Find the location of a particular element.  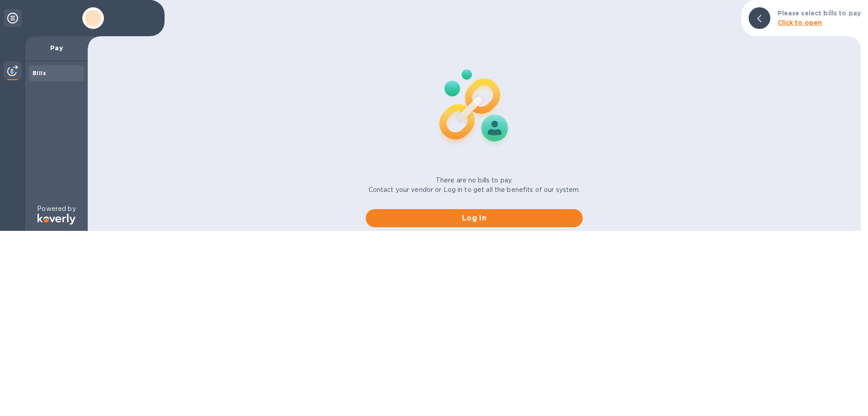

p: There are no bills to pay. Contact your vendor or Log in to get all the benefits of our system. is located at coordinates (474, 185).